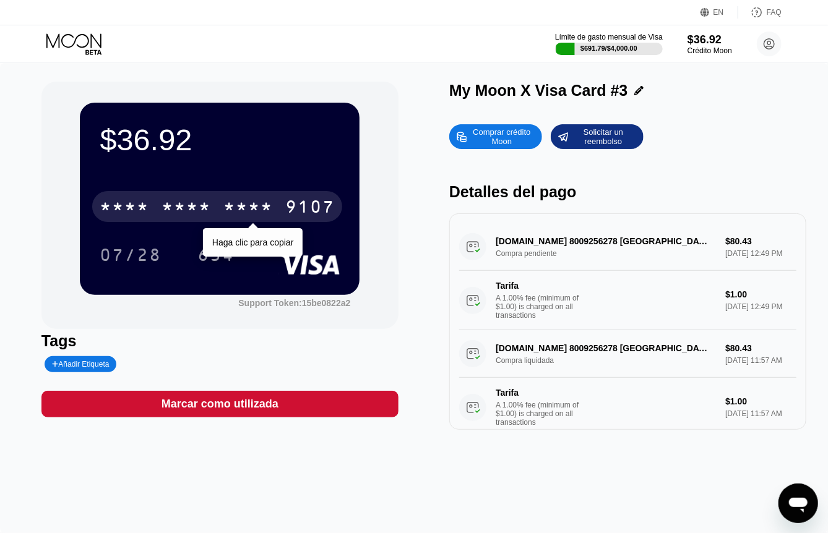  Describe the element at coordinates (310, 209) in the screenshot. I see `div: 9107` at that location.